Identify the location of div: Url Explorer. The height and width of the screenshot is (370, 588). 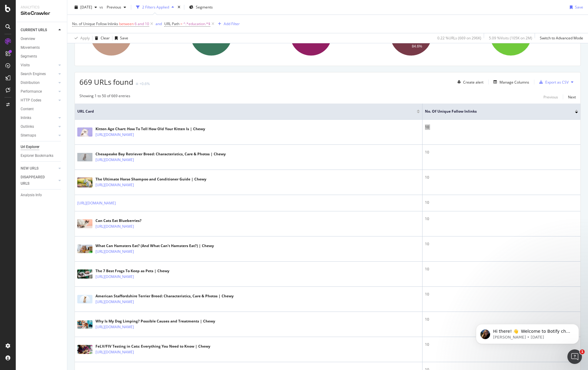
(30, 147).